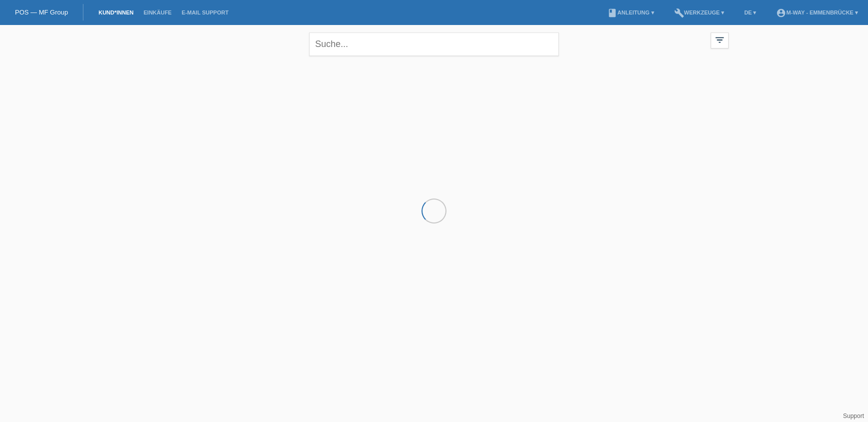  What do you see at coordinates (781, 13) in the screenshot?
I see `i: account_circle` at bounding box center [781, 13].